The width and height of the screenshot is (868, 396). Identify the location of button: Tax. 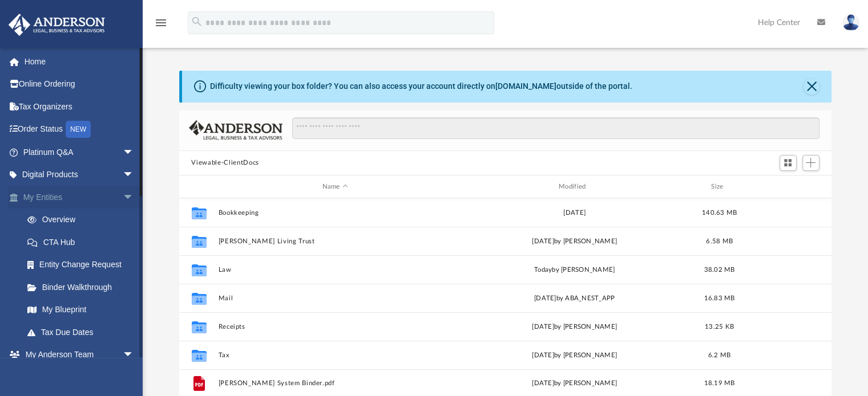
(335, 355).